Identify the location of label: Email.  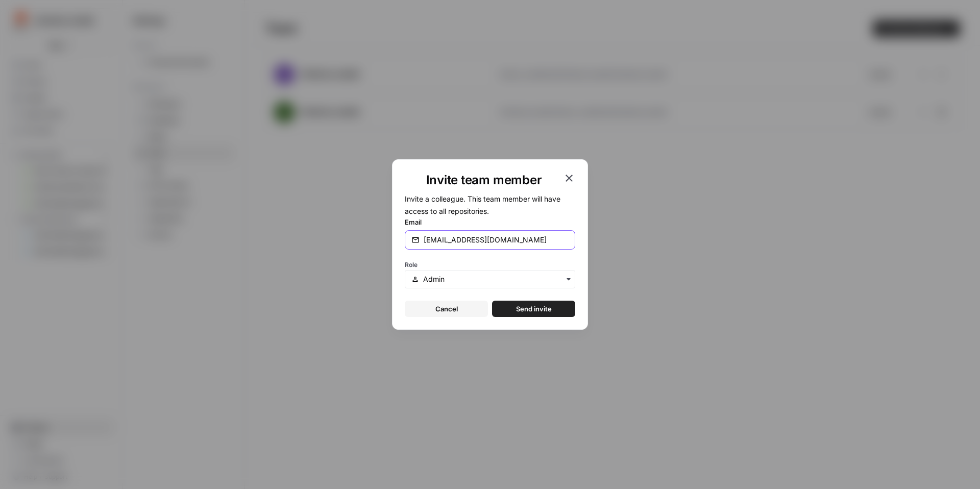
(490, 222).